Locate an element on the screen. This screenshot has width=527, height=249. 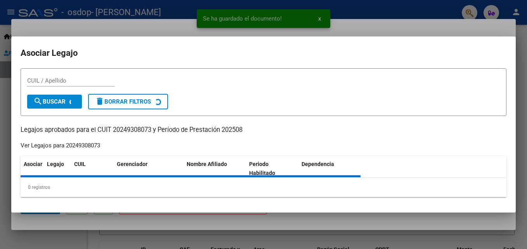
datatable-header-cell: CUIL is located at coordinates (92, 169).